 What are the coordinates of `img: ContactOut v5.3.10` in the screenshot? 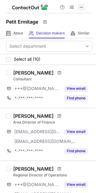 It's located at (30, 7).